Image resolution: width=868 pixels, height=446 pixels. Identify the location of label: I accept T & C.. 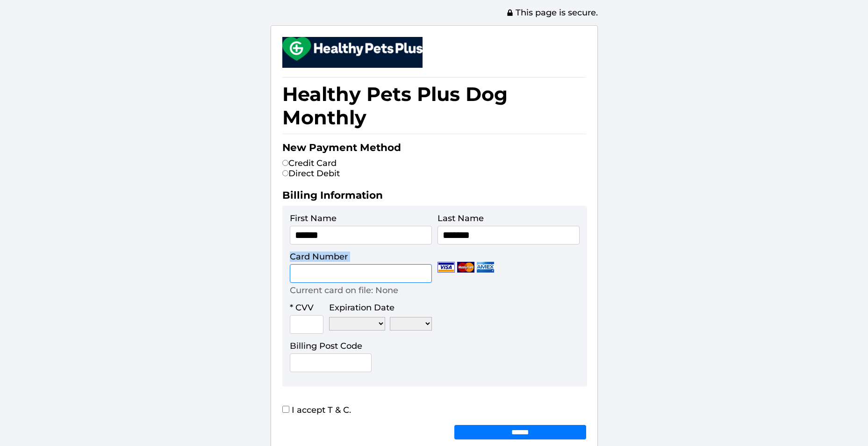
(316, 410).